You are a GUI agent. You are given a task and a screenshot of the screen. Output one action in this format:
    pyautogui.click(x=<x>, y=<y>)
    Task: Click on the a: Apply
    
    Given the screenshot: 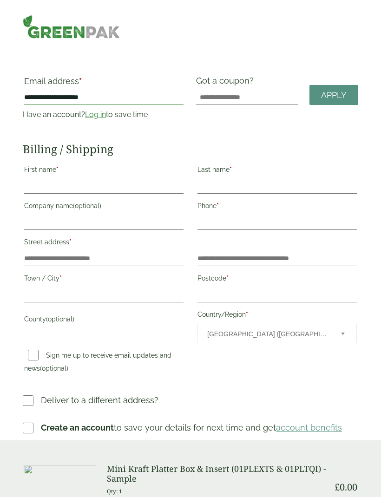 What is the action you would take?
    pyautogui.click(x=333, y=95)
    